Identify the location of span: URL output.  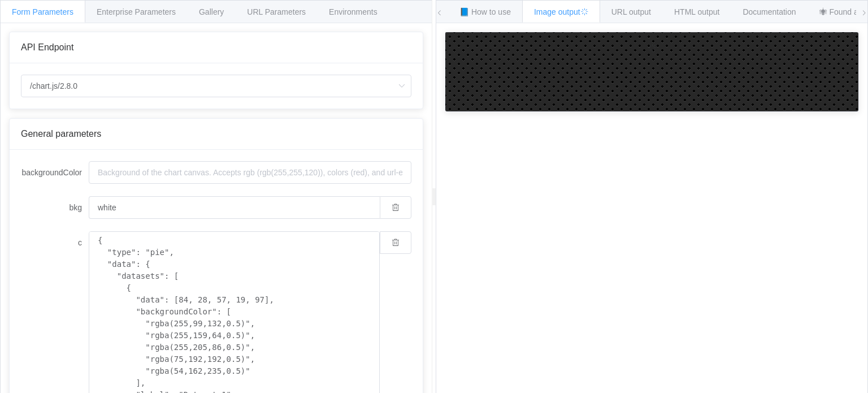
(631, 12).